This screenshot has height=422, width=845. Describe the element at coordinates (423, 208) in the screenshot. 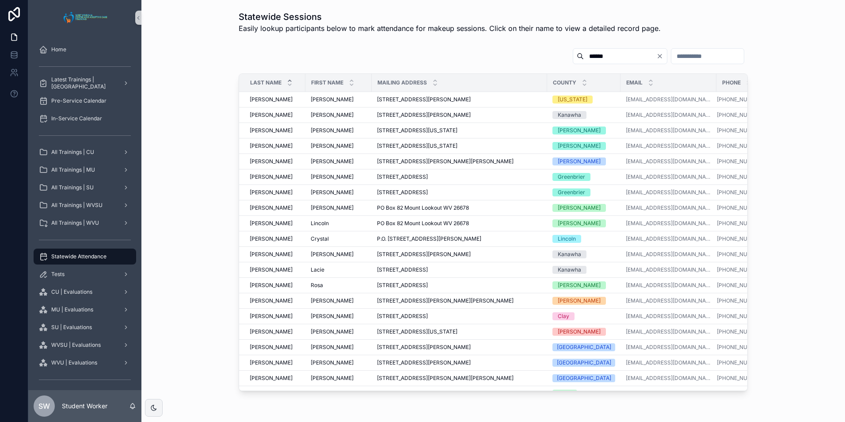

I see `span: PO Box 82 Mount Lookout WV 26678` at that location.